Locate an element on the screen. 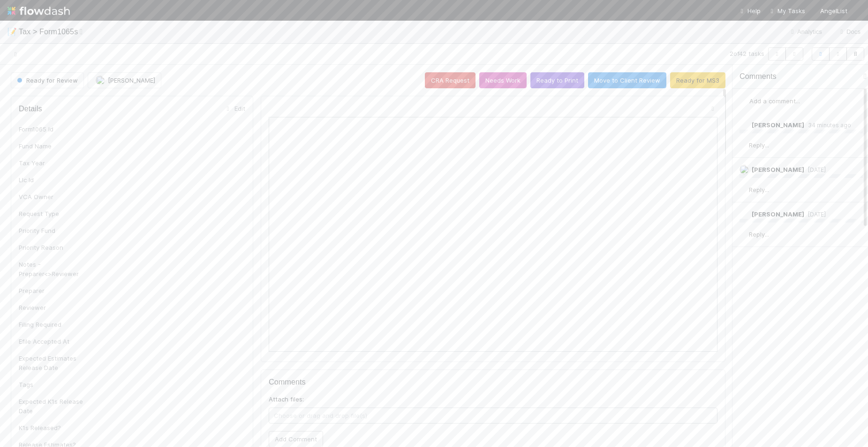 The image size is (868, 447). div: Fund Name is located at coordinates (54, 146).